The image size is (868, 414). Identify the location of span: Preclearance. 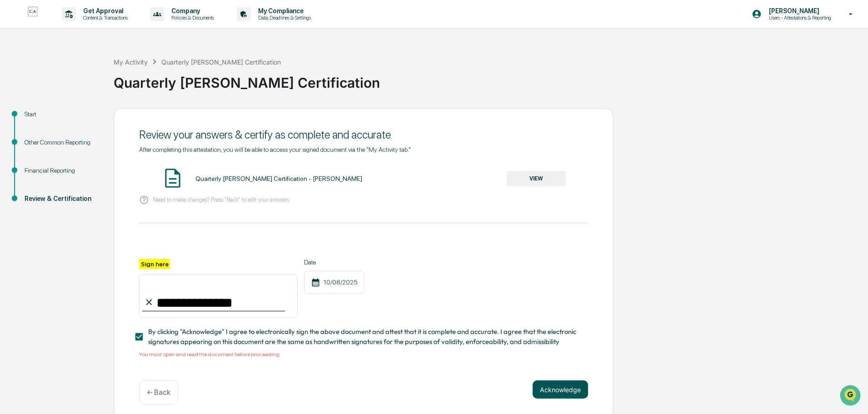
(38, 119).